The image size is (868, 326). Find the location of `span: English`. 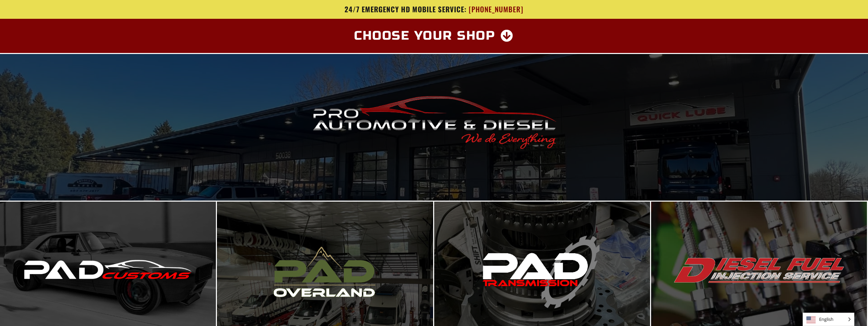

span: English is located at coordinates (828, 320).